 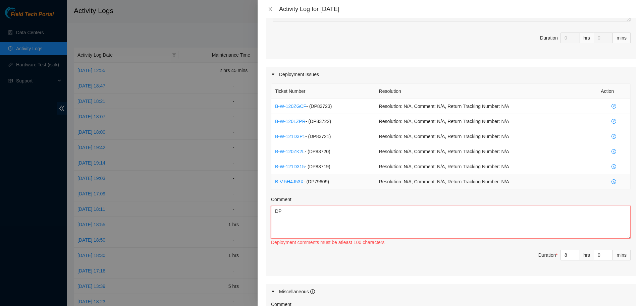 What do you see at coordinates (451, 222) in the screenshot?
I see `textarea: Comment` at bounding box center [451, 222].